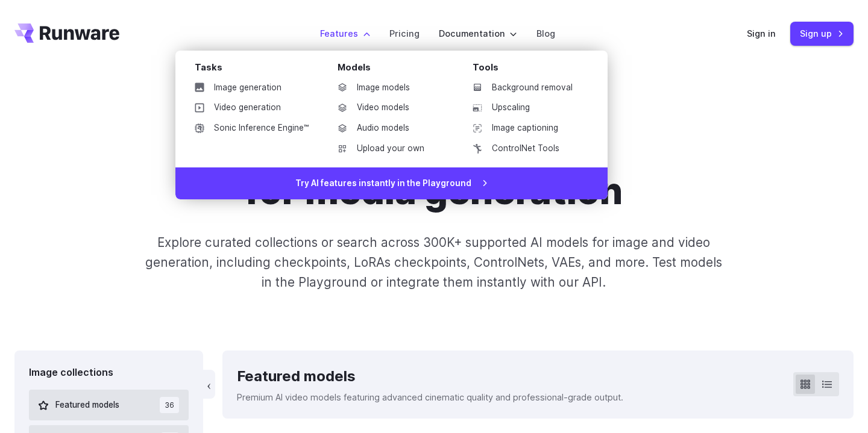  I want to click on a: Sign in, so click(762, 33).